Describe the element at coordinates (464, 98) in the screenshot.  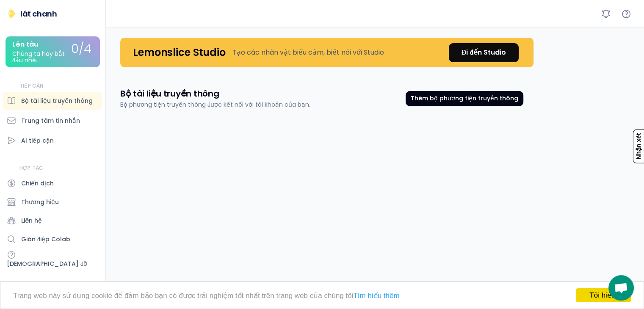
I see `font: Thêm bộ phương tiện truyền thông` at that location.